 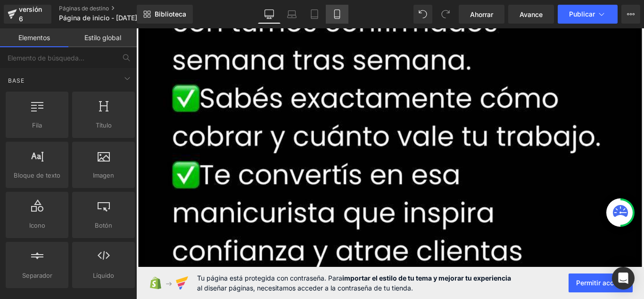 I want to click on font: Permitir acceso, so click(x=601, y=282).